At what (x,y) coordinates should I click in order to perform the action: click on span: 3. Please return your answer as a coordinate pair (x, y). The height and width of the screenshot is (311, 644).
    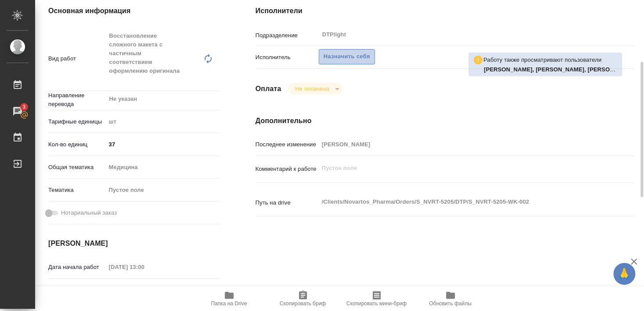
    Looking at the image, I should click on (24, 107).